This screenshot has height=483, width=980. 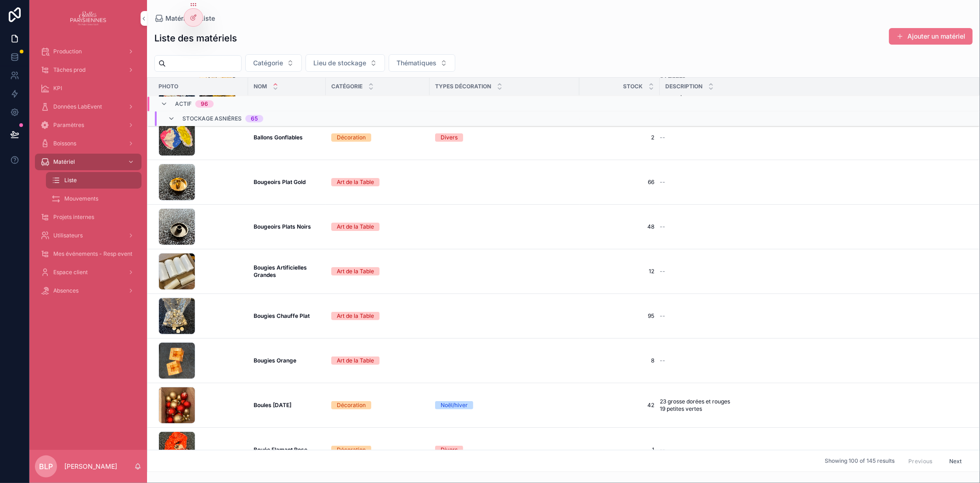 I want to click on a: Bougies Chauffe Plat, so click(x=287, y=316).